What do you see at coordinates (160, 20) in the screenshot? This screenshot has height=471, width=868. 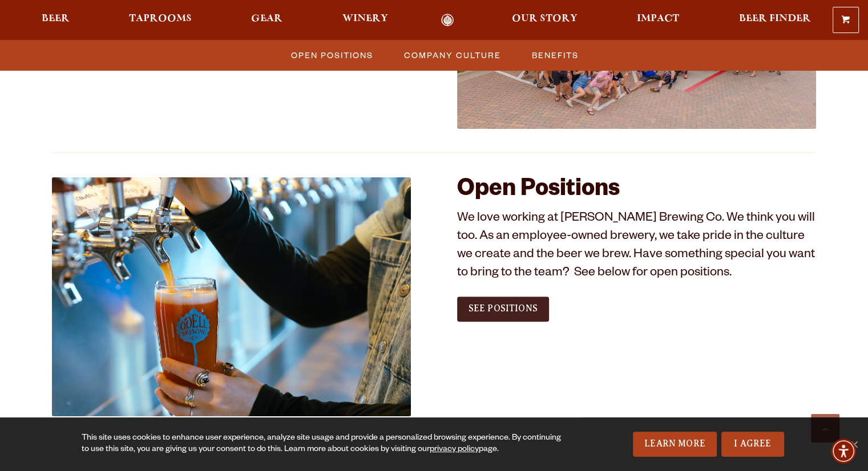 I see `a: Taprooms` at bounding box center [160, 20].